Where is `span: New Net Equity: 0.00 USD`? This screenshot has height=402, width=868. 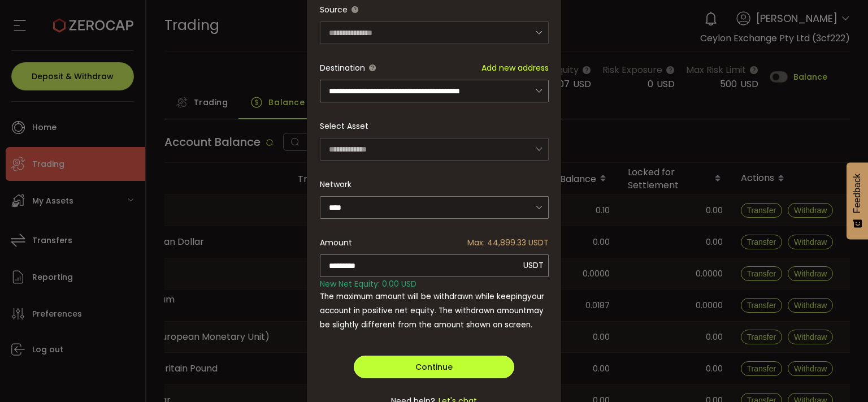 span: New Net Equity: 0.00 USD is located at coordinates (368, 284).